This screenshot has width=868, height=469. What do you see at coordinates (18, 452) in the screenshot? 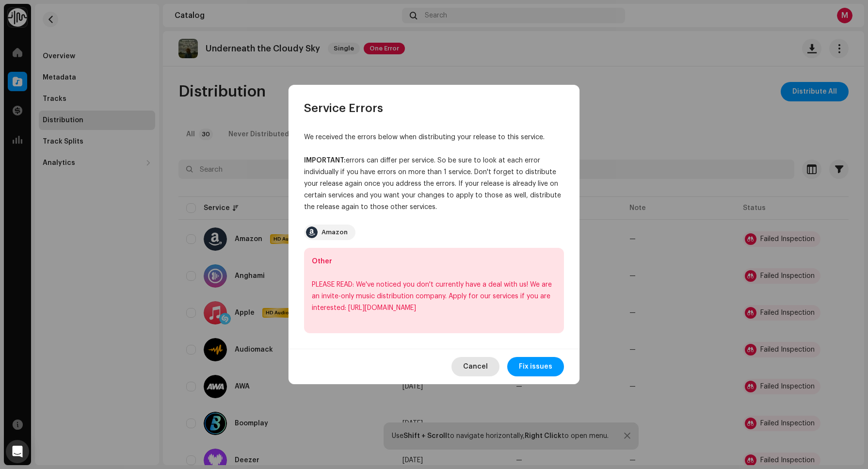
I see `div: Open Intercom Messenger` at bounding box center [18, 452].